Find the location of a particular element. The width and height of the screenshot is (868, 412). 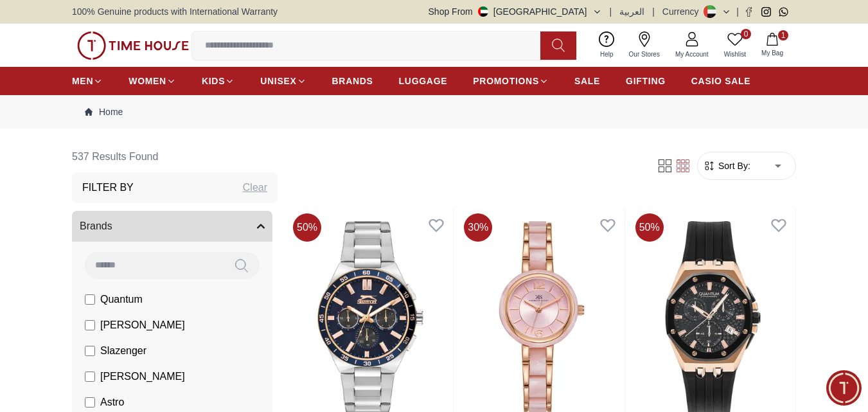

div: Clear is located at coordinates (255, 188).